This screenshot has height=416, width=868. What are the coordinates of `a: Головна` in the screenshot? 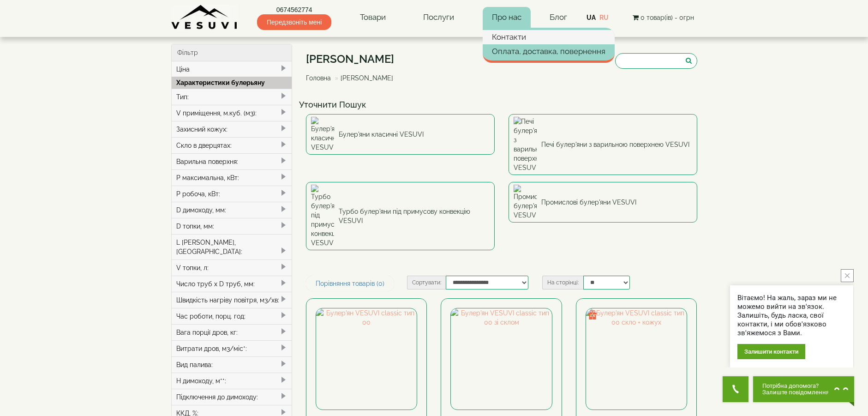 It's located at (318, 78).